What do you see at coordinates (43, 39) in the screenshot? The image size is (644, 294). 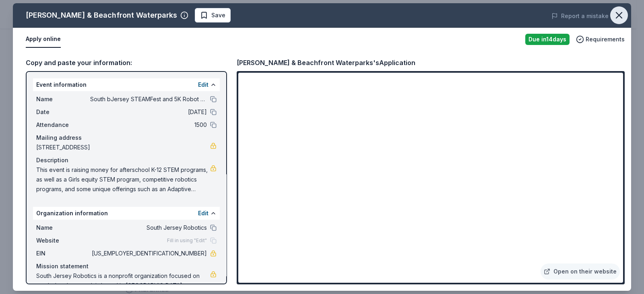 I see `button: Apply online` at bounding box center [43, 39].